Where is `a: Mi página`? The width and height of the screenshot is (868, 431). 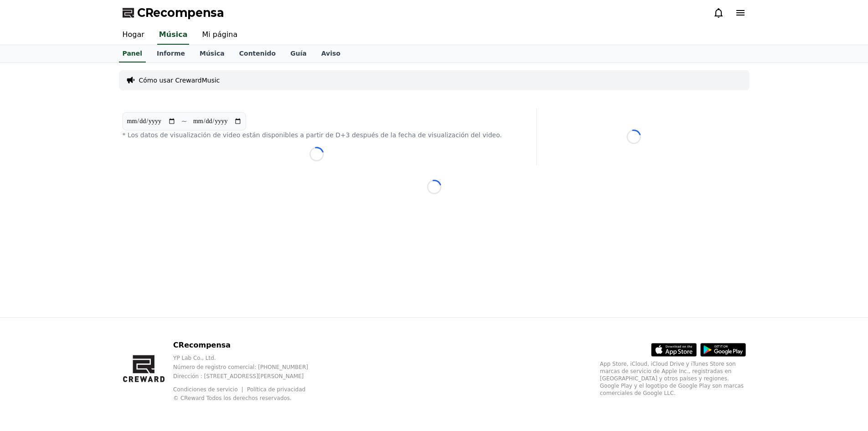 a: Mi página is located at coordinates (220, 35).